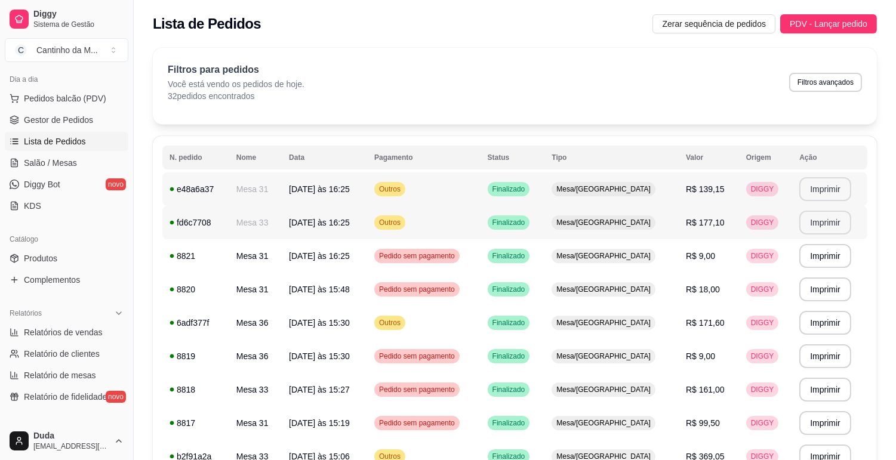 This screenshot has width=896, height=460. What do you see at coordinates (196, 256) in the screenshot?
I see `div: 8821` at bounding box center [196, 256].